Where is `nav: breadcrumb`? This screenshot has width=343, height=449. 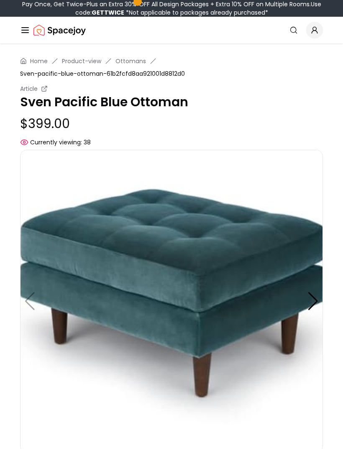 nav: breadcrumb is located at coordinates (172, 67).